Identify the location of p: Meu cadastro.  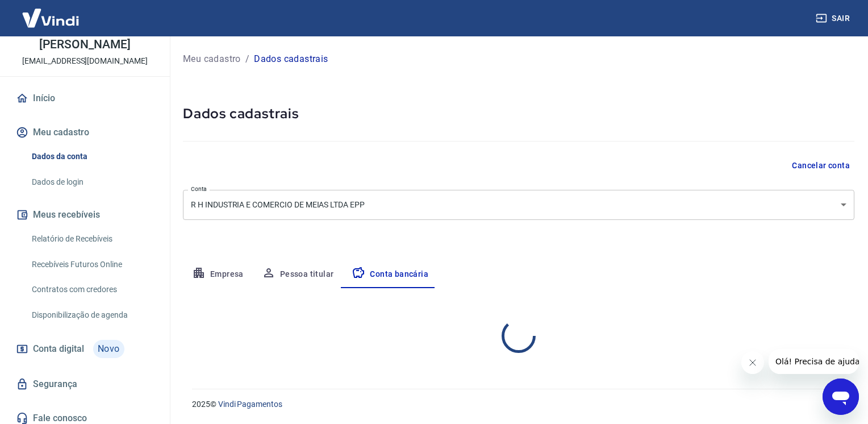
(212, 59).